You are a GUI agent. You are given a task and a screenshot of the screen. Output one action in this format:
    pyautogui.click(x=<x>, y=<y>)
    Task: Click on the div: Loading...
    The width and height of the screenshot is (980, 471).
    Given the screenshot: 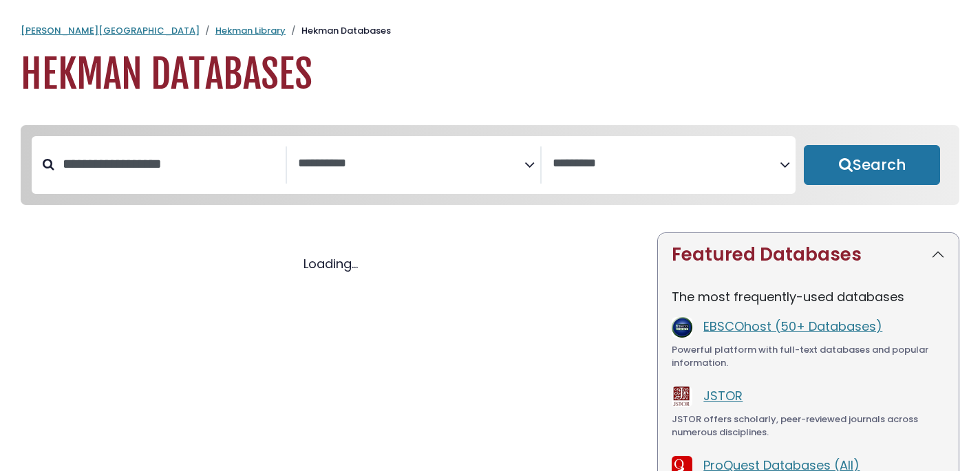 What is the action you would take?
    pyautogui.click(x=330, y=263)
    